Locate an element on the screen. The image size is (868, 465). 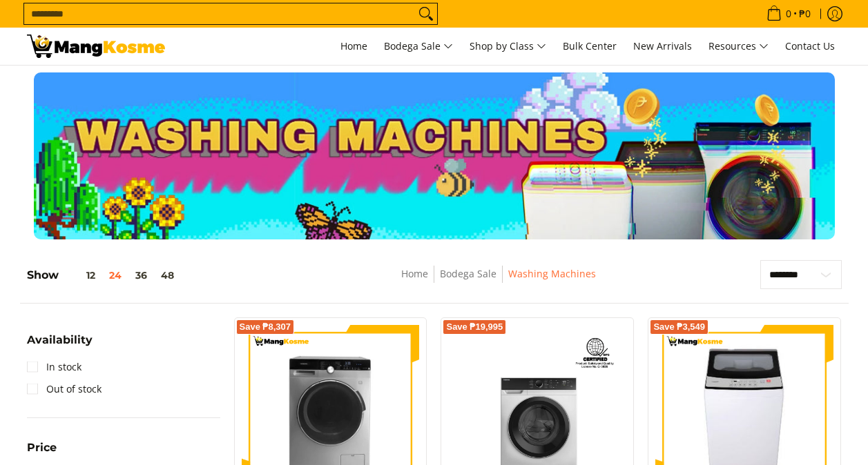
a: Bulk Center is located at coordinates (589, 46).